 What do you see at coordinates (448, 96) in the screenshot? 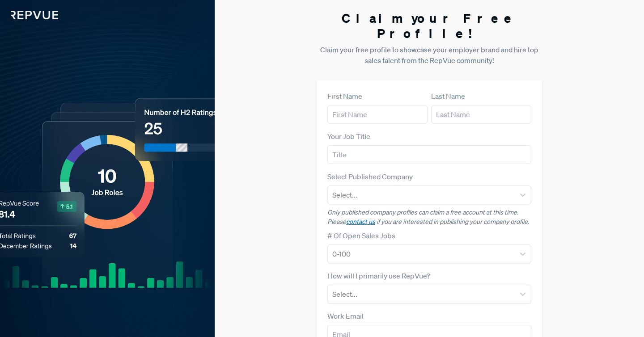
I see `label: Last Name` at bounding box center [448, 96].